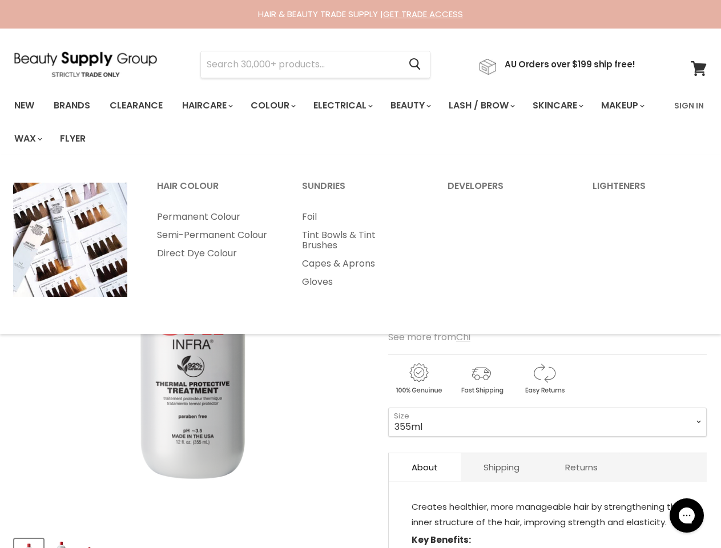  I want to click on a: Shipping, so click(501, 467).